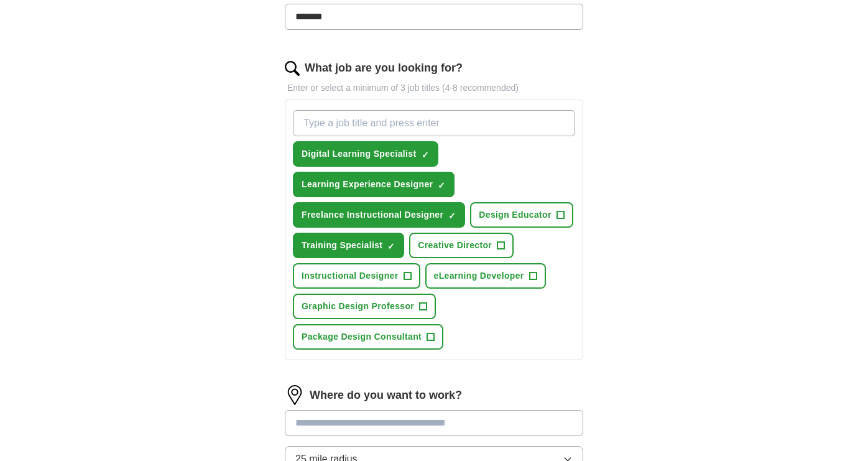  What do you see at coordinates (373, 214) in the screenshot?
I see `span: Freelance Instructional Designer` at bounding box center [373, 214].